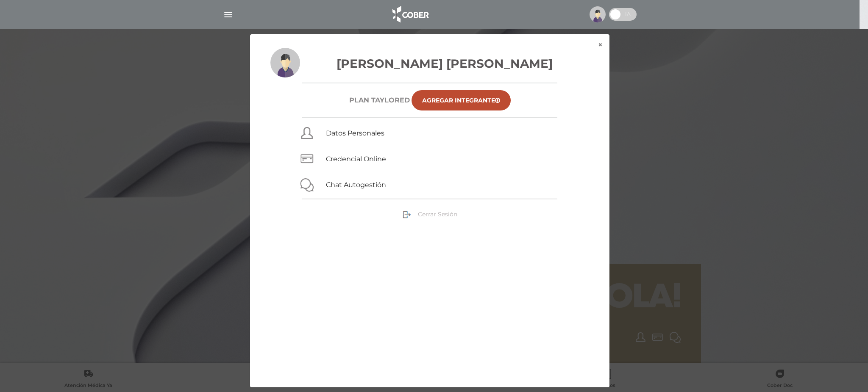  What do you see at coordinates (437, 214) in the screenshot?
I see `span: Cerrar Sesión` at bounding box center [437, 214].